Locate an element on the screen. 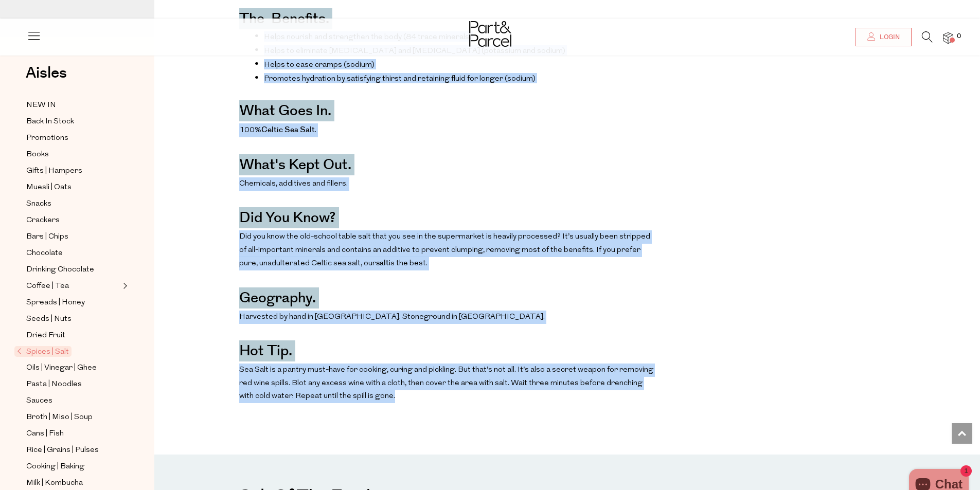  a: Muesli | Oats is located at coordinates (73, 187).